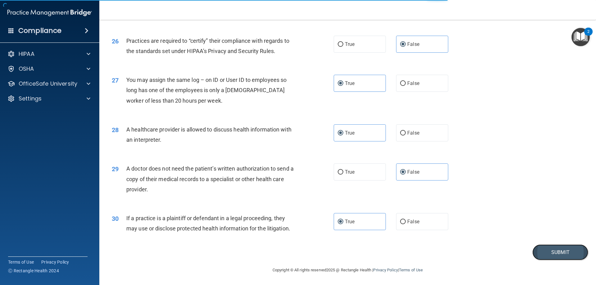 This screenshot has height=285, width=596. I want to click on p: OSHA, so click(26, 69).